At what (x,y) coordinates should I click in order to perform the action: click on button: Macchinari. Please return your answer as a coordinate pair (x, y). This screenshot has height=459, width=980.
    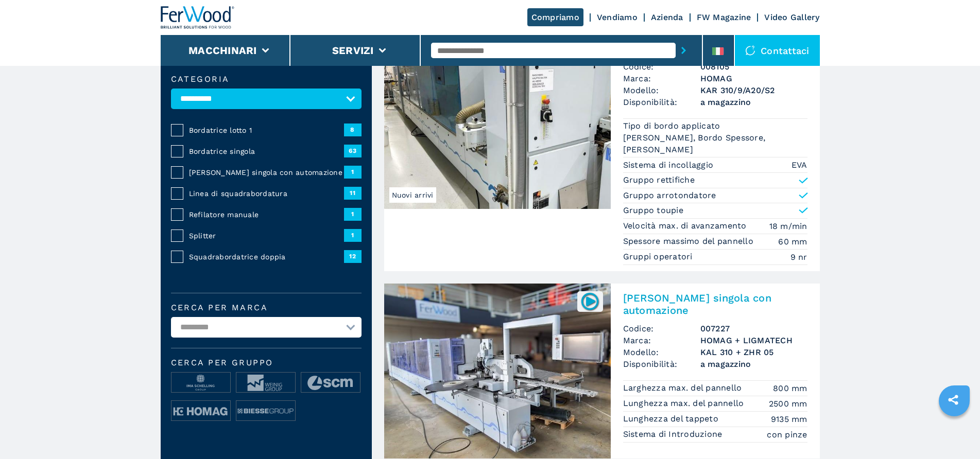
    Looking at the image, I should click on (222, 51).